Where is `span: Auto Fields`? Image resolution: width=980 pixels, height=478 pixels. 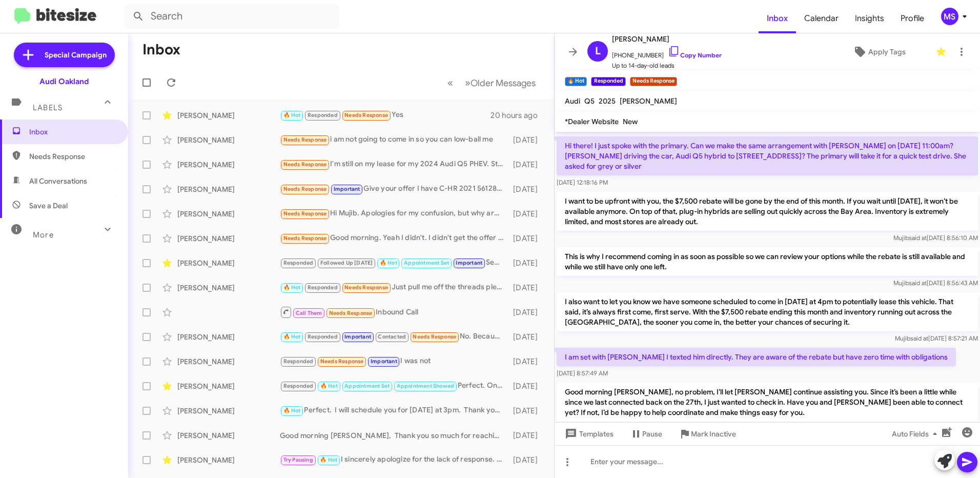
span: Auto Fields is located at coordinates (917, 434).